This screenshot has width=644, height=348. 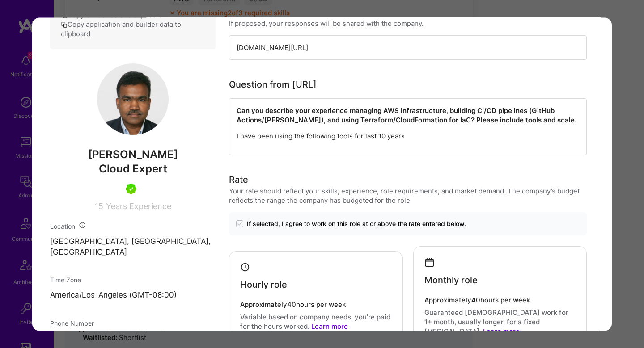 What do you see at coordinates (326, 23) in the screenshot?
I see `div: If proposed, your responses will be shared with the company.` at bounding box center [326, 23].